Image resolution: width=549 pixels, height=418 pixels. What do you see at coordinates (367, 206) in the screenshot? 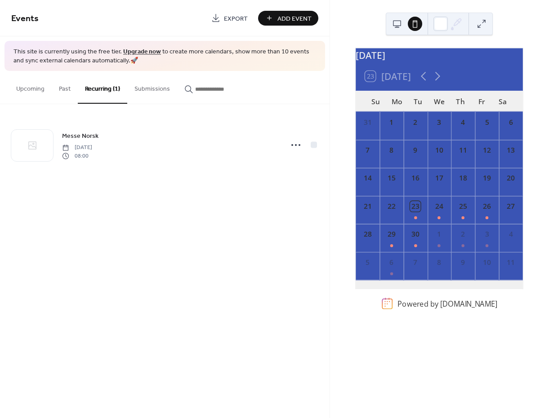
I see `div: 21` at bounding box center [367, 206].